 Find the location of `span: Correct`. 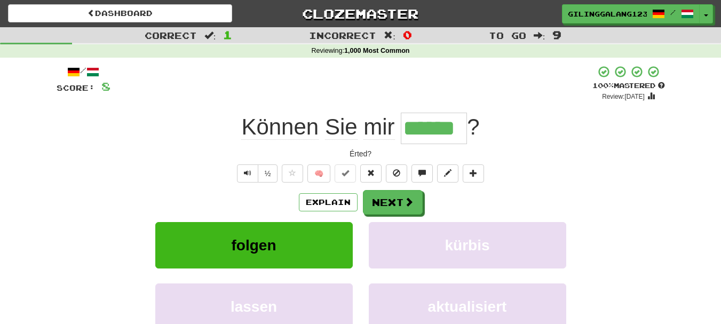

span: Correct is located at coordinates (171, 35).